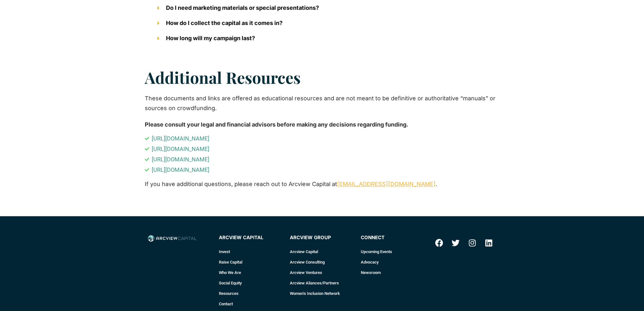 This screenshot has width=644, height=311. What do you see at coordinates (322, 294) in the screenshot?
I see `a: Women’s Inclusion Network` at bounding box center [322, 294].